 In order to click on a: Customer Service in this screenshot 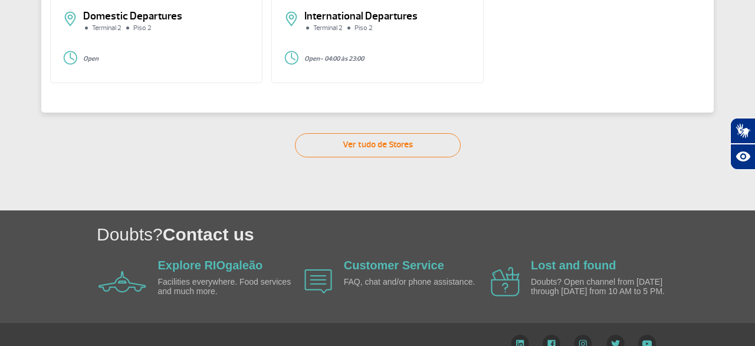, I will do `click(394, 265)`.